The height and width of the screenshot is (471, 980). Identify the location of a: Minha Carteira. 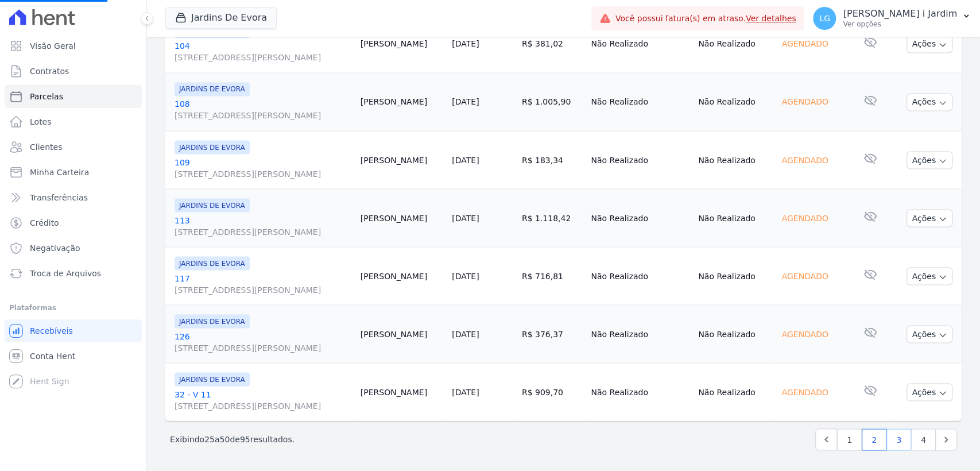
(73, 173).